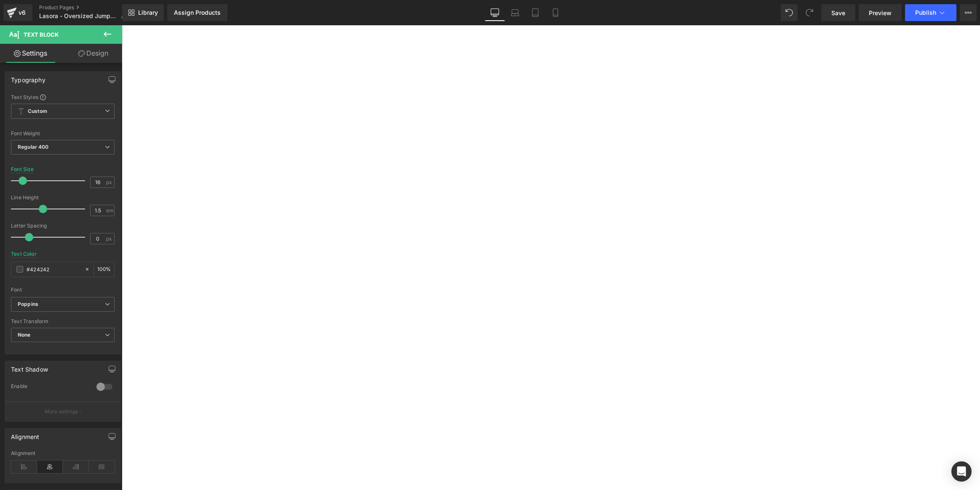 The image size is (980, 490). I want to click on input: Color, so click(53, 269).